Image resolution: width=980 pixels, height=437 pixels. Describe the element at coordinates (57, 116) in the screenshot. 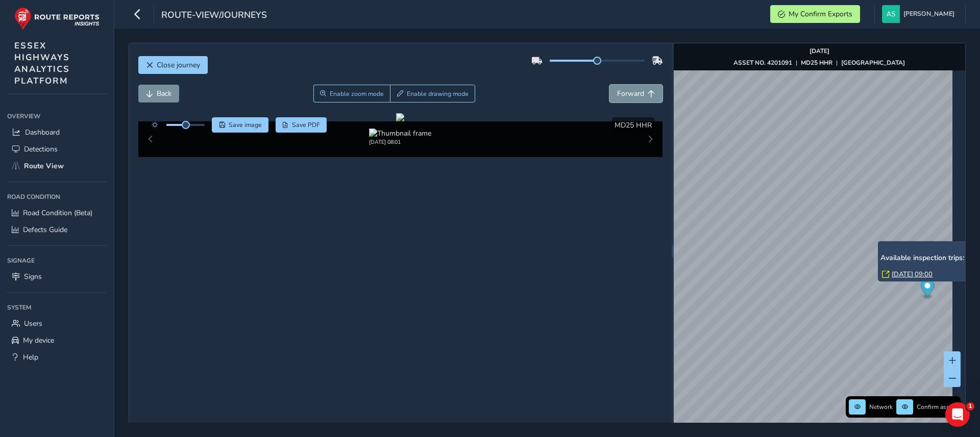

I see `div: Overview` at that location.